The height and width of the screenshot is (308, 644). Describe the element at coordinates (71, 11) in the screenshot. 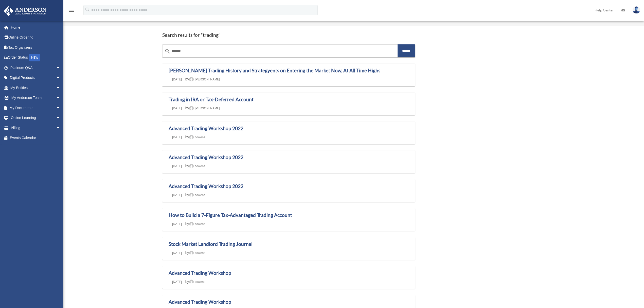

I see `a: menu` at that location.